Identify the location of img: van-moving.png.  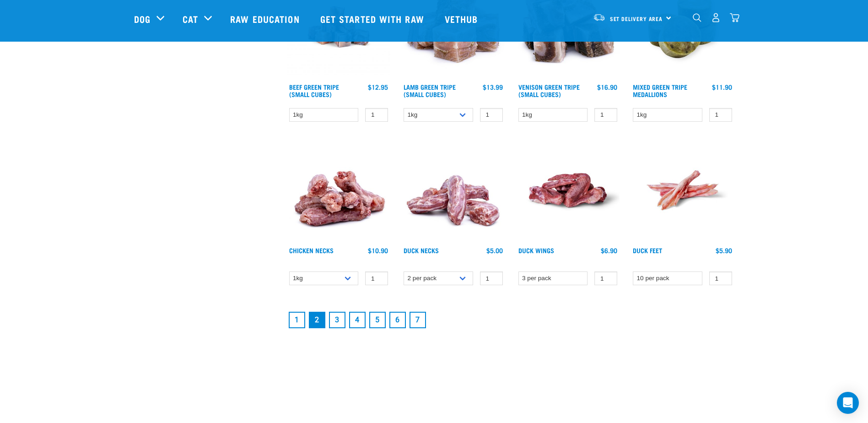
(599, 17).